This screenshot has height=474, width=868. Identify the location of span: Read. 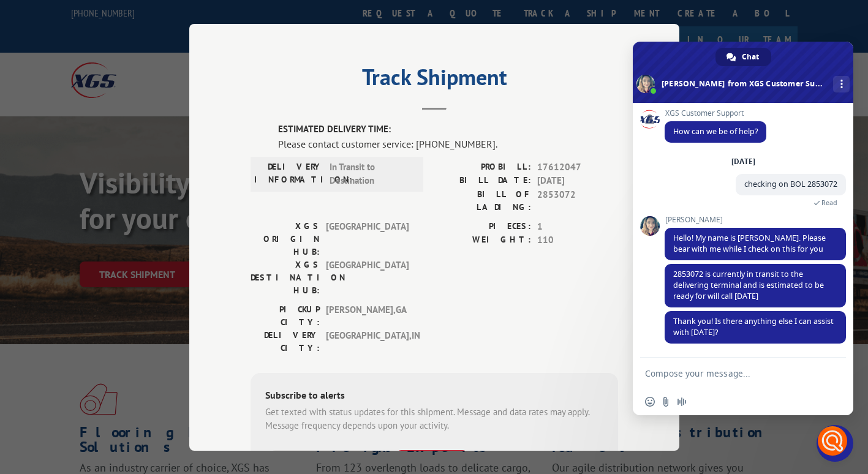
(830, 203).